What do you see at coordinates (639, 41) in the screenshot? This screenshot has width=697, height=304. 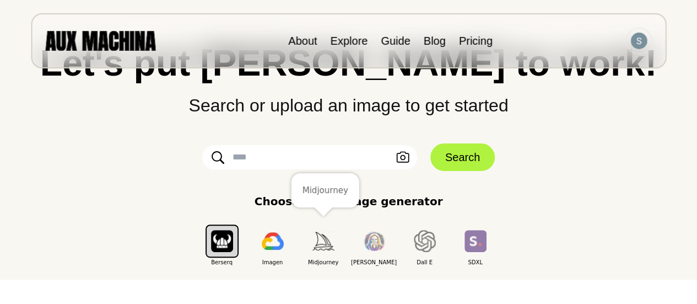 I see `img: Avatar` at bounding box center [639, 41].